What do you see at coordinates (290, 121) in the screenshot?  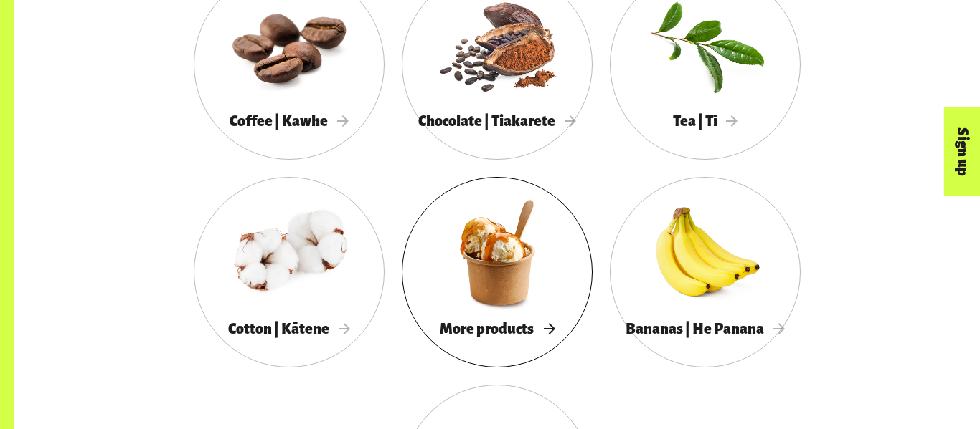 I see `span: Coffee | Kawhe` at bounding box center [290, 121].